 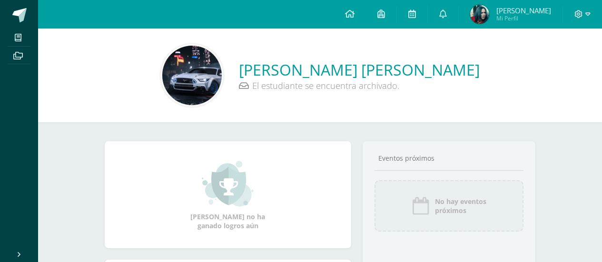 I want to click on div: El estudiante se encuentra archivado., so click(x=359, y=86).